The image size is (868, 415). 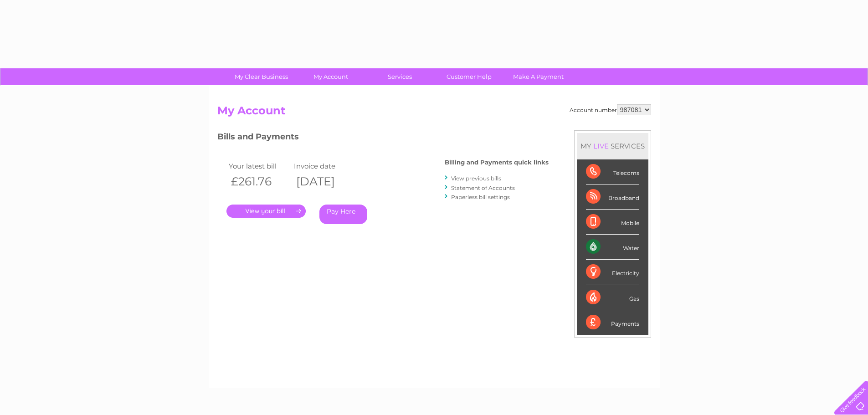 What do you see at coordinates (610, 110) in the screenshot?
I see `div: Account number` at bounding box center [610, 110].